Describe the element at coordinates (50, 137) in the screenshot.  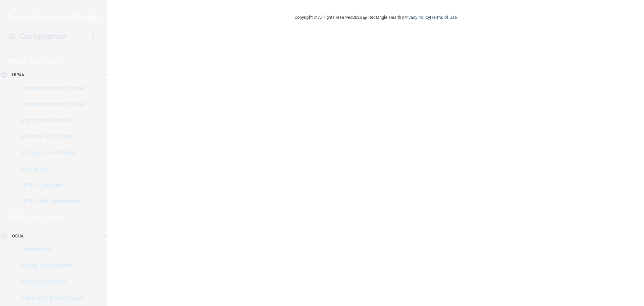
I see `p: Business Associates` at that location.